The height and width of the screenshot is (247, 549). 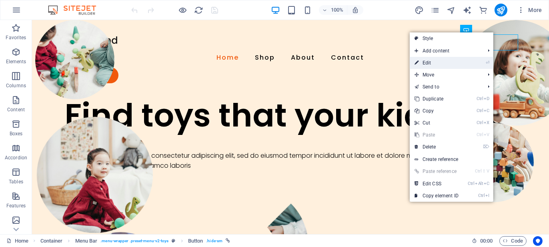 What do you see at coordinates (16, 110) in the screenshot?
I see `p: Content` at bounding box center [16, 110].